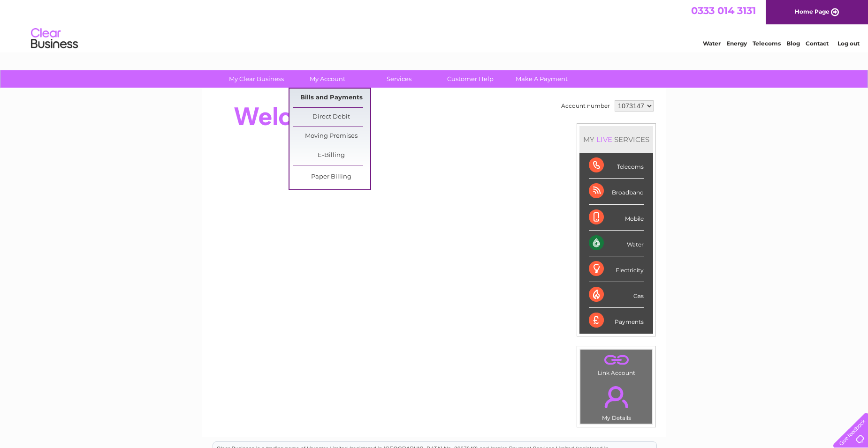 The width and height of the screenshot is (868, 448). I want to click on a: Contact, so click(817, 43).